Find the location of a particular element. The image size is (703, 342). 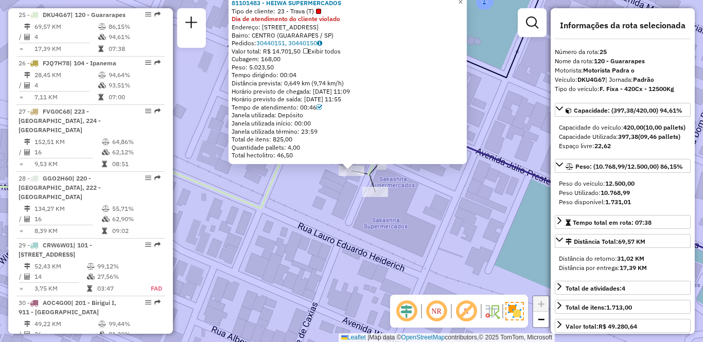

td: 7,11 KM is located at coordinates (66, 97).